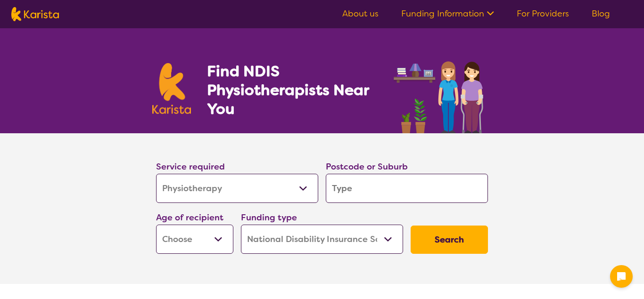 The image size is (644, 299). What do you see at coordinates (367, 167) in the screenshot?
I see `label: Postcode or Suburb` at bounding box center [367, 167].